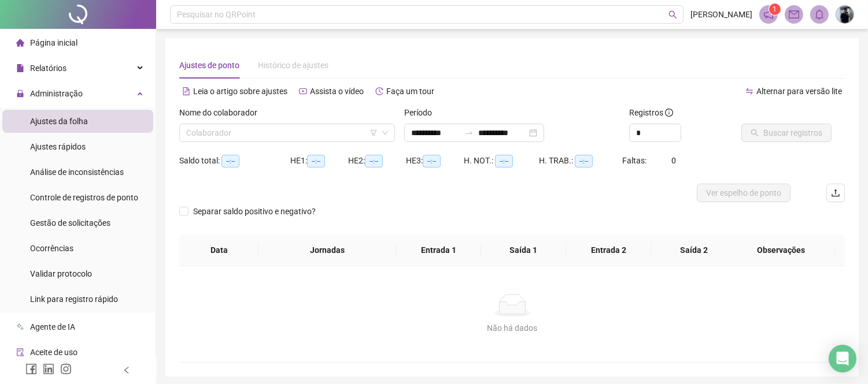 Image resolution: width=868 pixels, height=384 pixels. What do you see at coordinates (749, 92) in the screenshot?
I see `span: swap` at bounding box center [749, 92].